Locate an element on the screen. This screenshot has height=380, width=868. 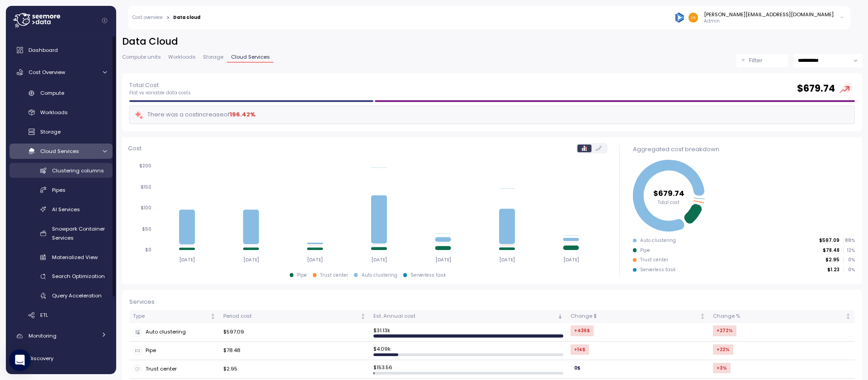
tspan: $200 is located at coordinates (145, 166).